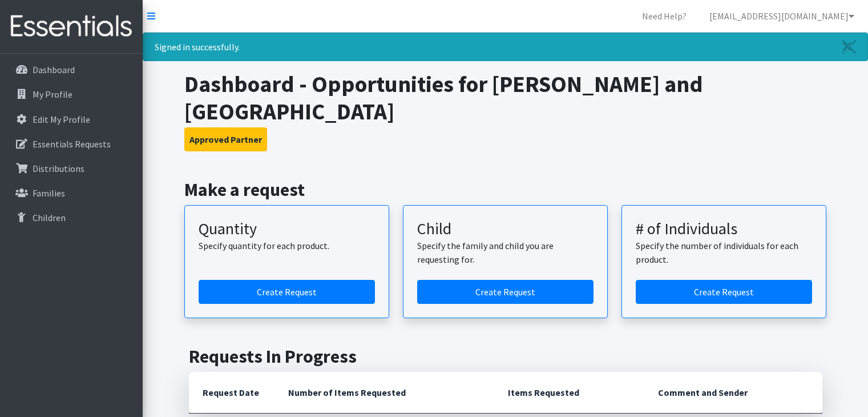 Image resolution: width=868 pixels, height=417 pixels. I want to click on a: Distributions, so click(72, 168).